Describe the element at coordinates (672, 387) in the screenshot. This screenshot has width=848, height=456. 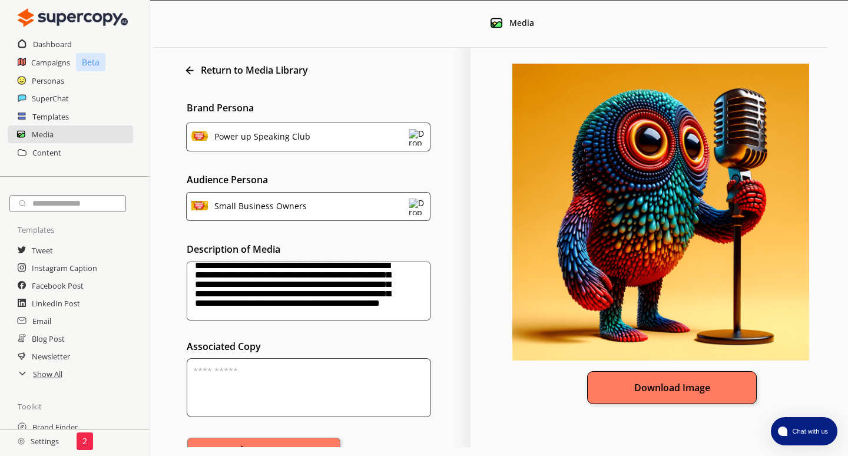
I see `button: Download Image` at that location.